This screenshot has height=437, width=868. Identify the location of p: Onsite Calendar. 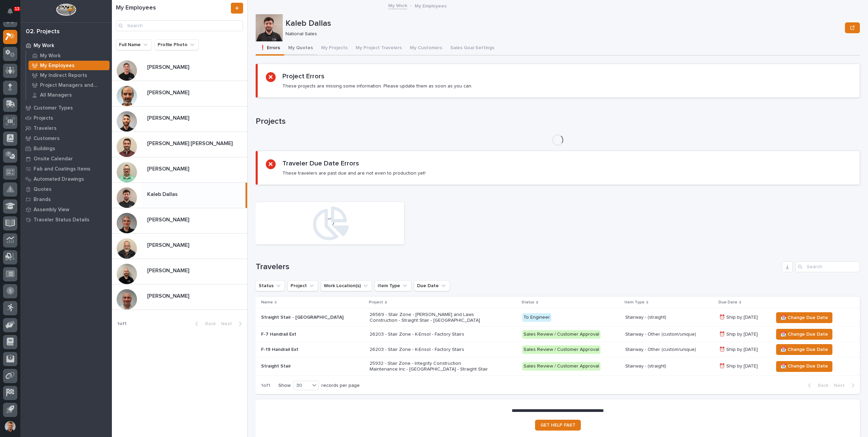
(54, 159).